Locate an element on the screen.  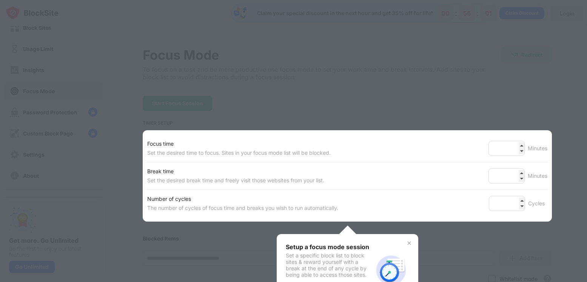
div: Set the desired break time and freely visit those websites from your list. is located at coordinates (235, 180).